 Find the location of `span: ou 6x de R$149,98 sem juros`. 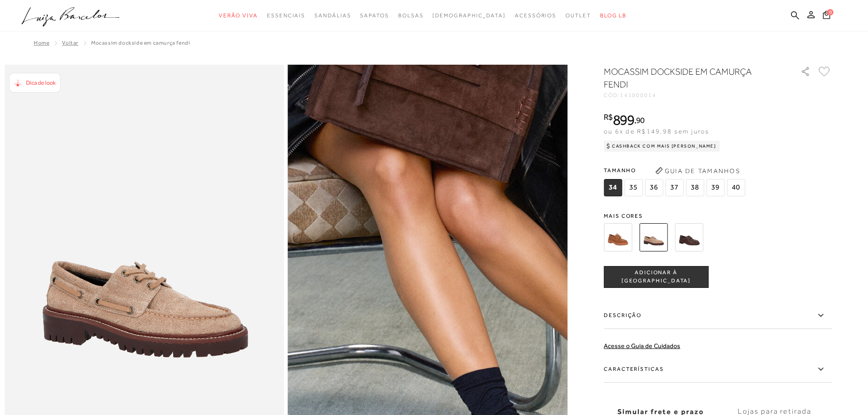

span: ou 6x de R$149,98 sem juros is located at coordinates (656, 131).